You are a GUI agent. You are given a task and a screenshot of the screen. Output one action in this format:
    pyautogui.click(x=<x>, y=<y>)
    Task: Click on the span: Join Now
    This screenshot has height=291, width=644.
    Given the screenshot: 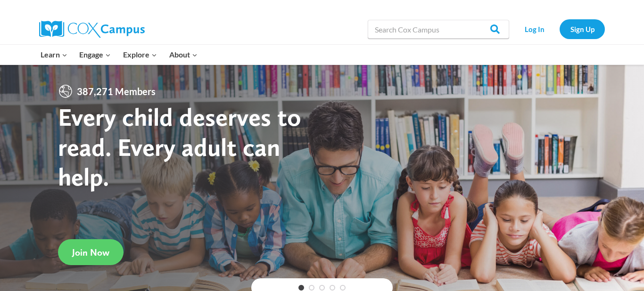 What is the action you would take?
    pyautogui.click(x=90, y=252)
    